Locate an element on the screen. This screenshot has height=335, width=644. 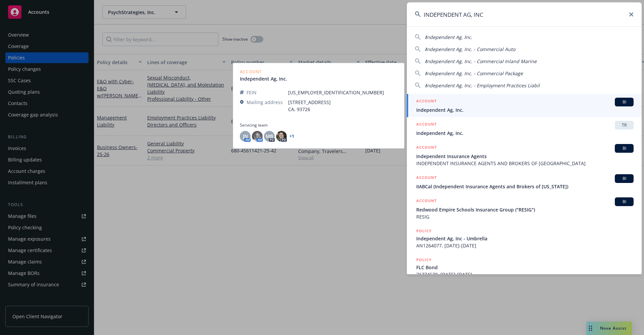
span: Independent Ag, Inc - Umbrella is located at coordinates (525, 238).